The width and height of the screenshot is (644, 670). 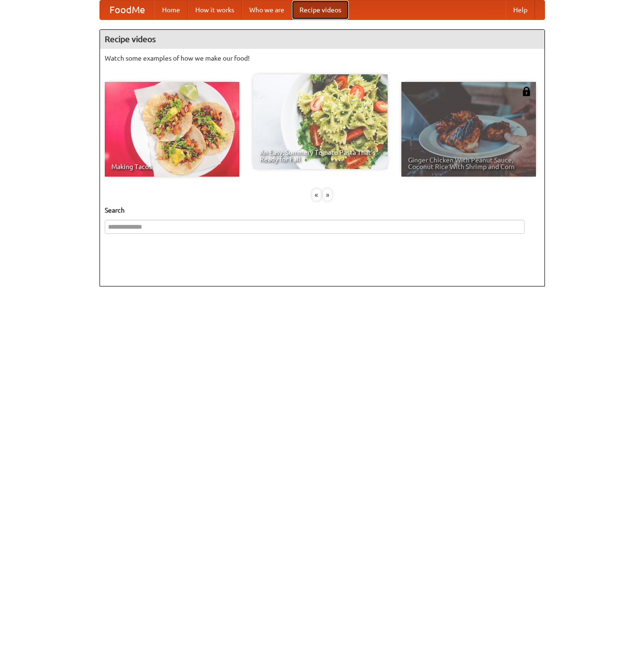 What do you see at coordinates (322, 210) in the screenshot?
I see `h5: Search` at bounding box center [322, 210].